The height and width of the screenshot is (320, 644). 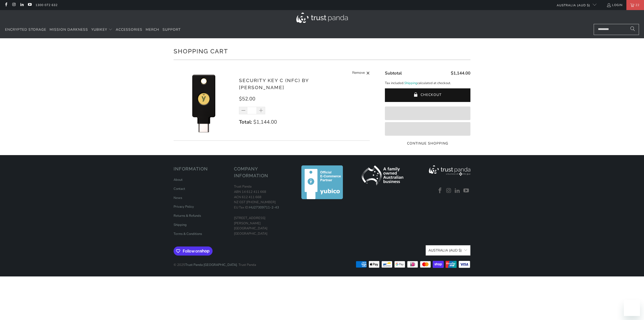 What do you see at coordinates (448, 251) in the screenshot?
I see `button: Australia (AUD $)` at bounding box center [448, 251].